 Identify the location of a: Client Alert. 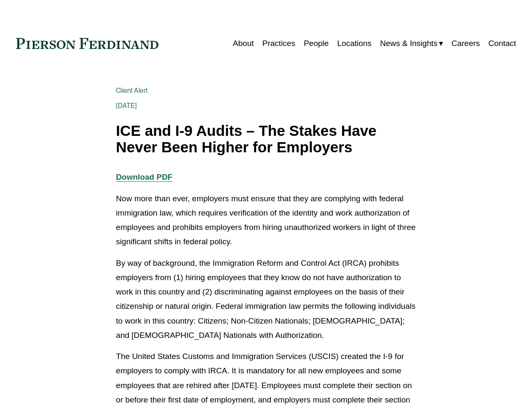
(132, 90).